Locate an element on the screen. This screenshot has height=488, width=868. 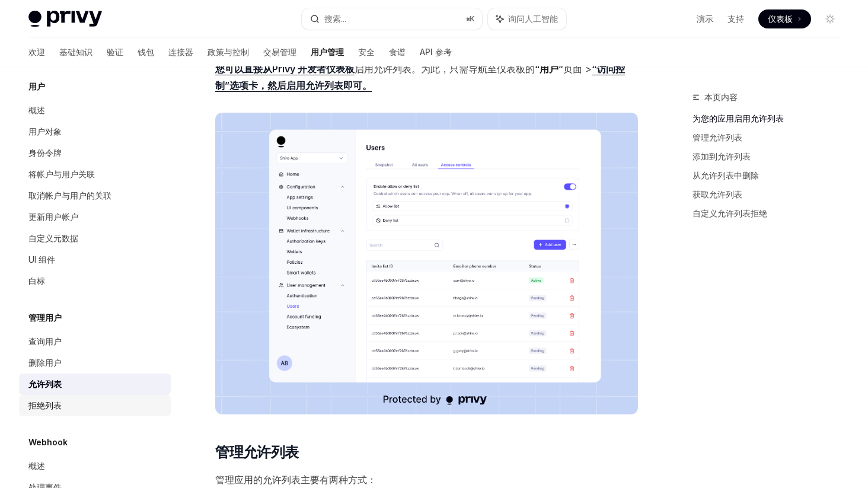
font: 。为此，只需导航至 is located at coordinates (454, 68).